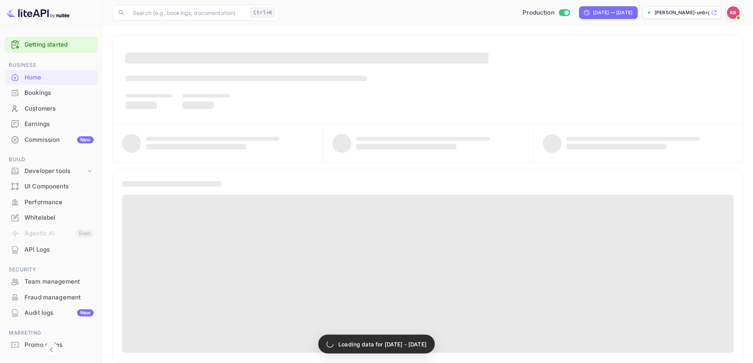 This screenshot has width=753, height=363. What do you see at coordinates (188, 13) in the screenshot?
I see `input: Search (e.g. bookings, documentation)` at bounding box center [188, 13].